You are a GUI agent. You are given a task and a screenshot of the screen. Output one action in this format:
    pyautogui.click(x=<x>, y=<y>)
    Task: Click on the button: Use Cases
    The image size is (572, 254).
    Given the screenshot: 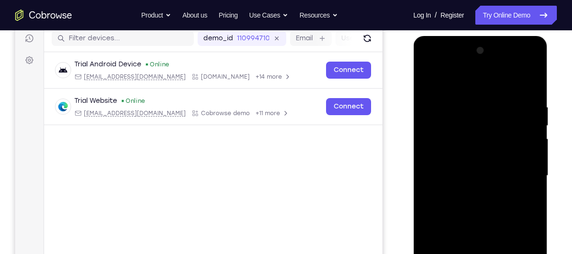 What is the action you would take?
    pyautogui.click(x=269, y=15)
    